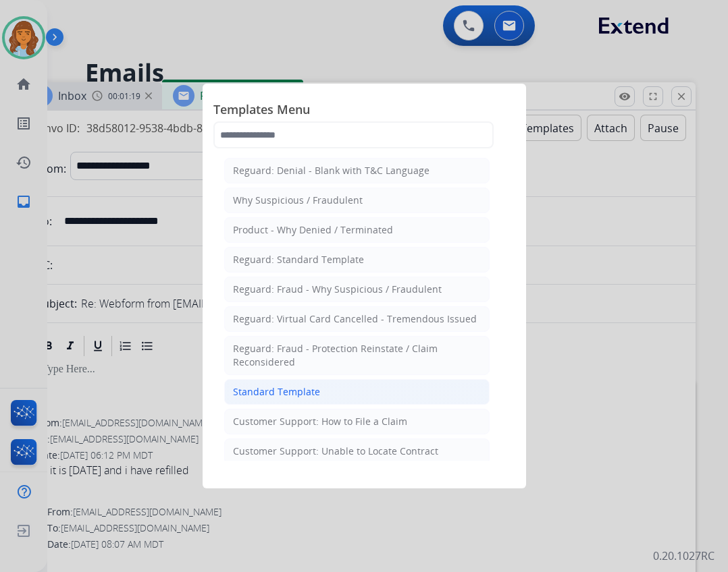  Describe the element at coordinates (357, 356) in the screenshot. I see `div: Reguard: Fraud - Protection Reinstate / Claim Reconsidered` at that location.